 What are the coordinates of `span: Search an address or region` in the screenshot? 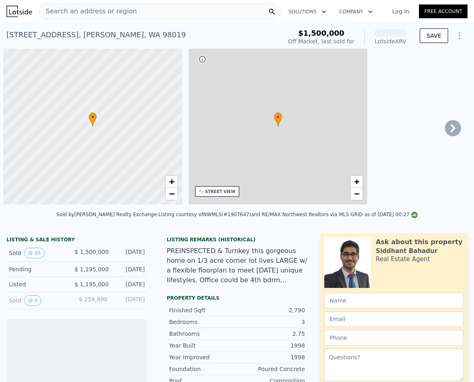 It's located at (88, 11).